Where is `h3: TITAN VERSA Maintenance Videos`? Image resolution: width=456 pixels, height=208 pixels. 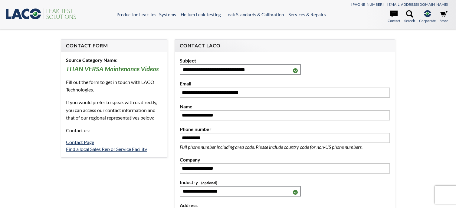 h3: TITAN VERSA Maintenance Videos is located at coordinates (114, 69).